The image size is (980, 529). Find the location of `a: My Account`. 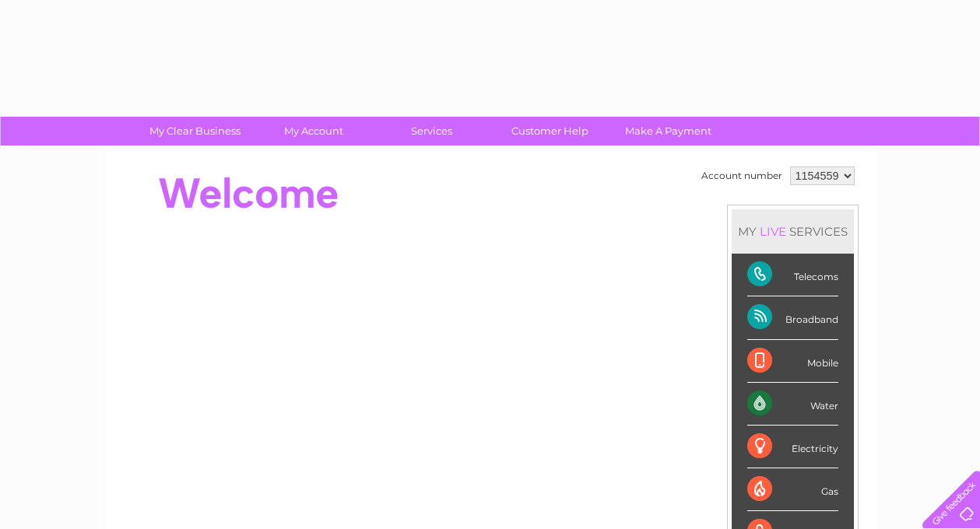

a: My Account is located at coordinates (313, 131).